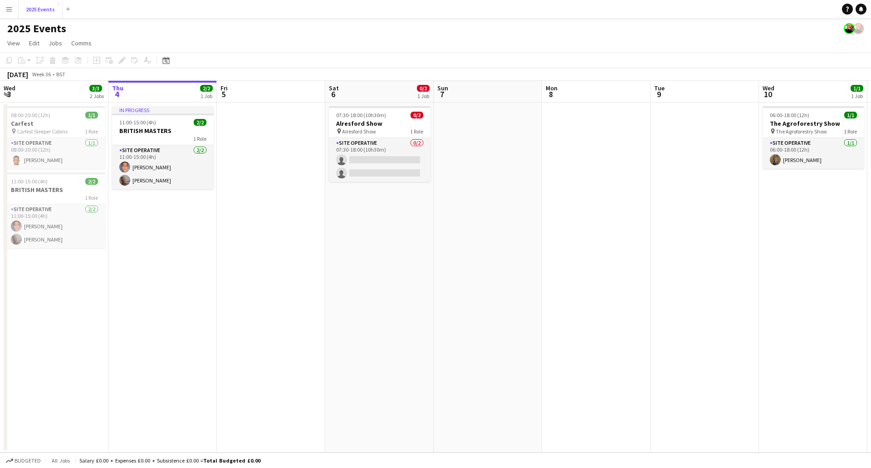 This screenshot has width=871, height=468. I want to click on a: Jobs, so click(55, 43).